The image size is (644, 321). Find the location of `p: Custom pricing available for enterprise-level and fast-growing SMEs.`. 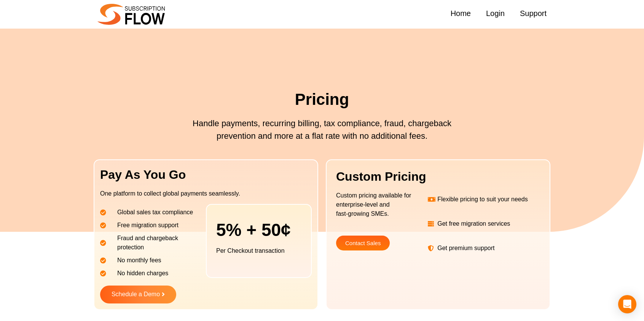

p: Custom pricing available for enterprise-level and fast-growing SMEs. is located at coordinates (380, 204).